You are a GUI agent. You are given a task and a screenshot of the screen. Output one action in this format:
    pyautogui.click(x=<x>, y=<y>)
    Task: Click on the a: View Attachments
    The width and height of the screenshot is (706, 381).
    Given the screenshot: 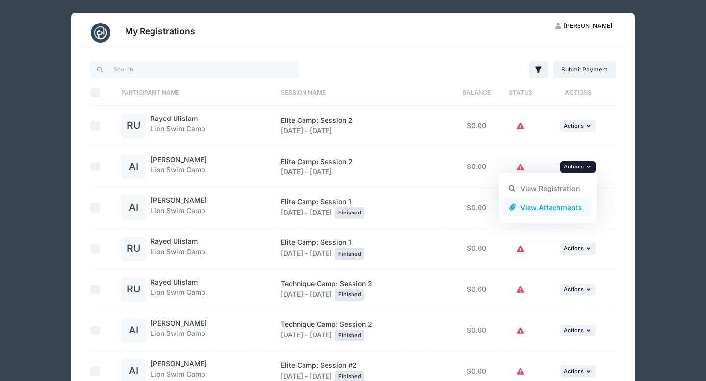 What is the action you would take?
    pyautogui.click(x=548, y=207)
    